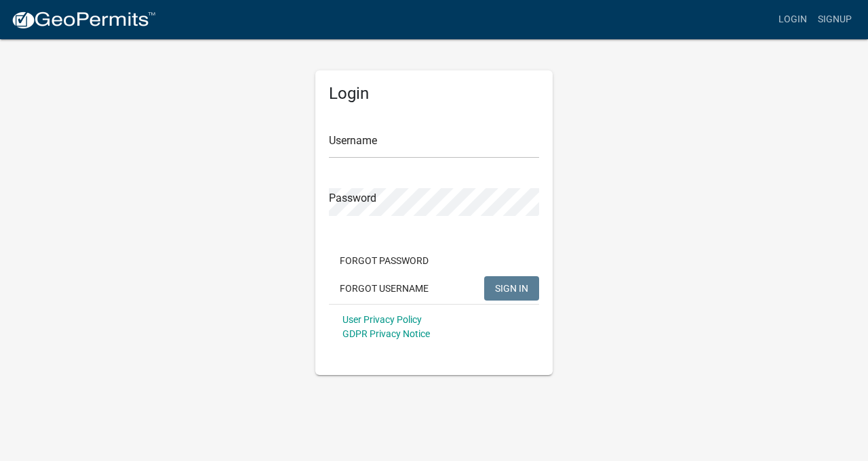  What do you see at coordinates (834, 20) in the screenshot?
I see `a: Signup` at bounding box center [834, 20].